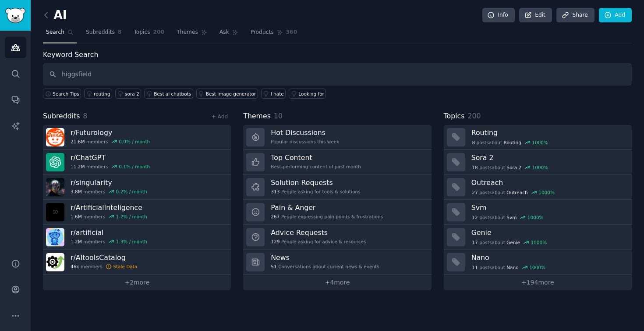 The image size is (644, 331). I want to click on span: 12, so click(474, 217).